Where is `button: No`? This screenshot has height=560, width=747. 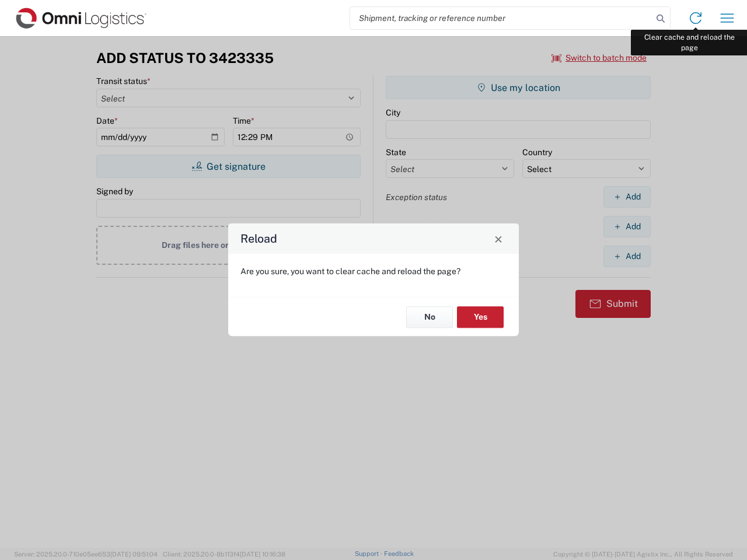
button: No is located at coordinates (429, 317).